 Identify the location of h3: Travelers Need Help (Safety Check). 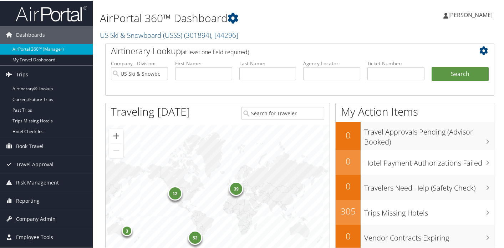
(429, 185).